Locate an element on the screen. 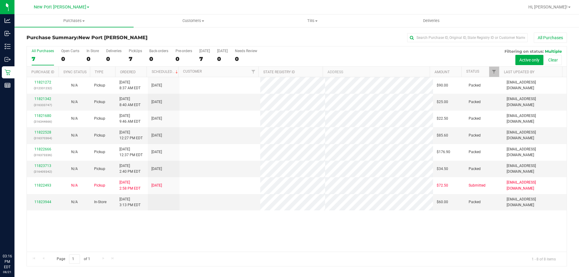 Image resolution: width=579 pixels, height=277 pixels. input: 1 is located at coordinates (74, 259).